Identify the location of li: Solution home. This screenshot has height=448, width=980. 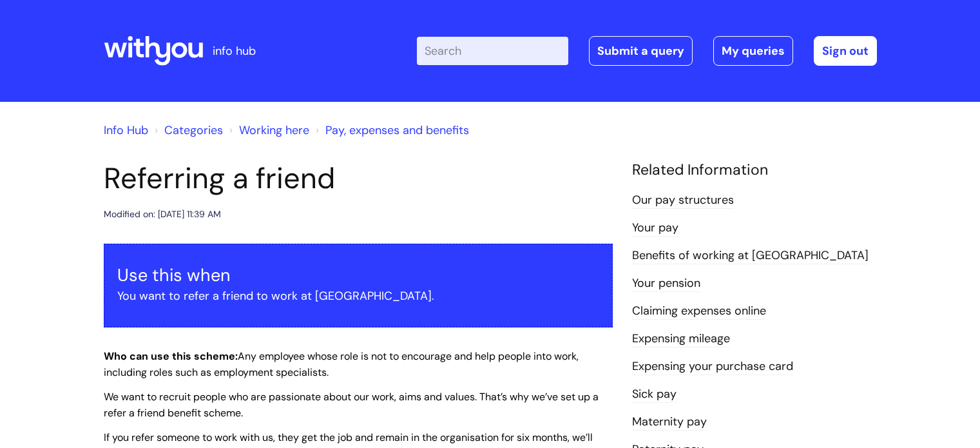
(187, 130).